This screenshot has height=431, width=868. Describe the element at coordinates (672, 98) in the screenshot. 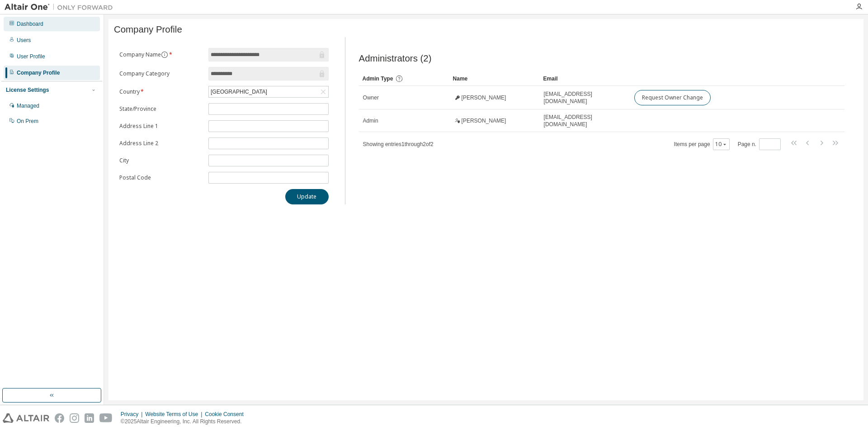

I see `button: Request Owner Change` at that location.